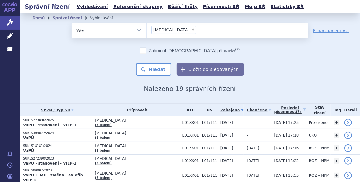  What do you see at coordinates (318, 123) in the screenshot?
I see `span: Přerušeno` at bounding box center [318, 123].